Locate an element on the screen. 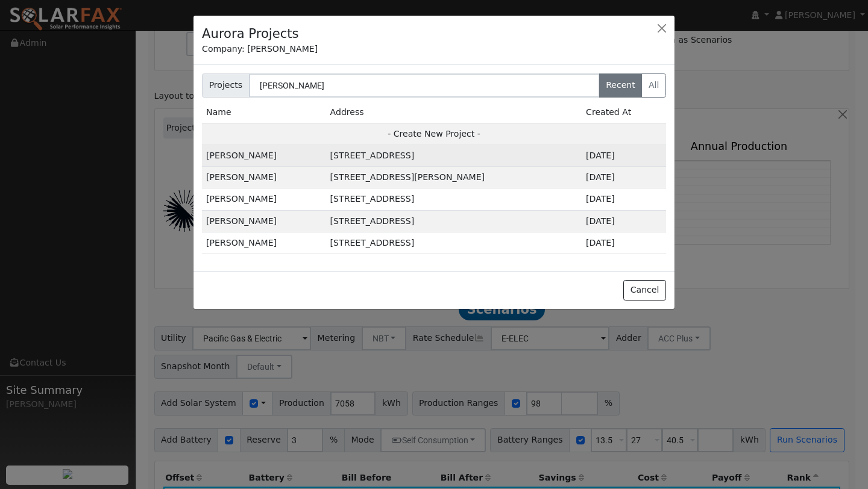 Image resolution: width=868 pixels, height=489 pixels. td: Created At is located at coordinates (624, 112).